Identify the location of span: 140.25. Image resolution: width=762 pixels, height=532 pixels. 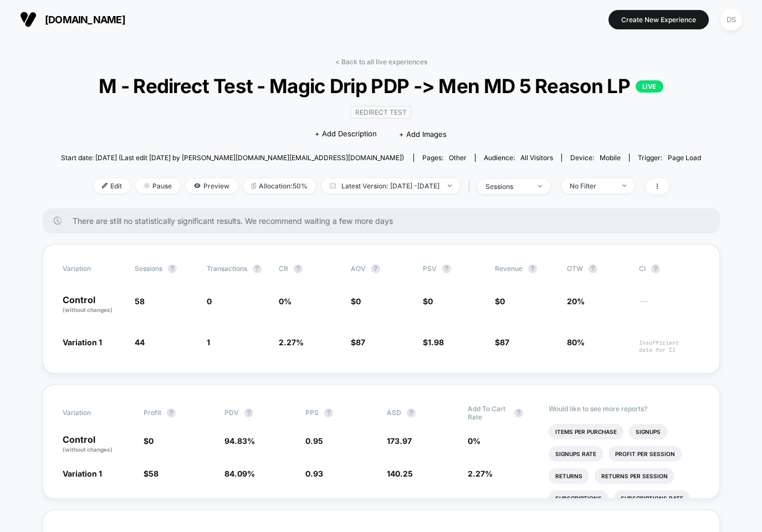
(399, 474).